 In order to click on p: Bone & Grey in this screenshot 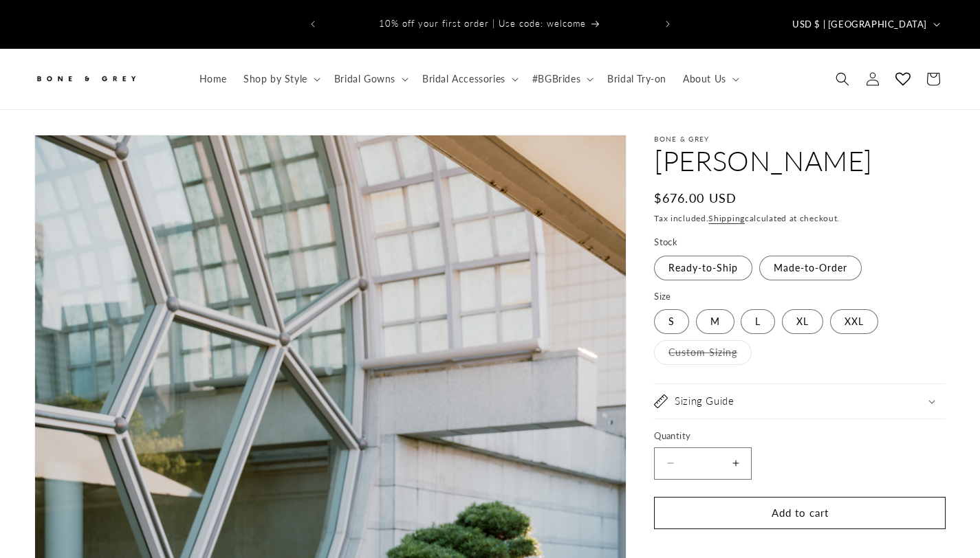, I will do `click(800, 139)`.